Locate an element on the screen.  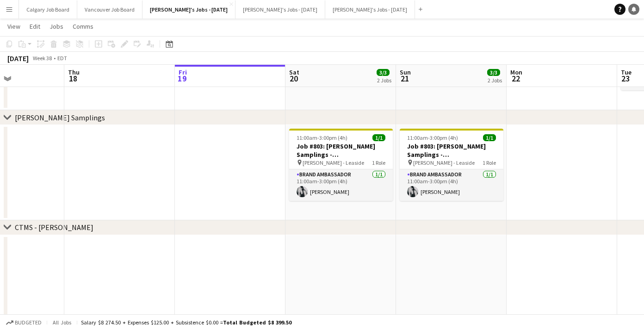
span: 21 is located at coordinates (405, 78).